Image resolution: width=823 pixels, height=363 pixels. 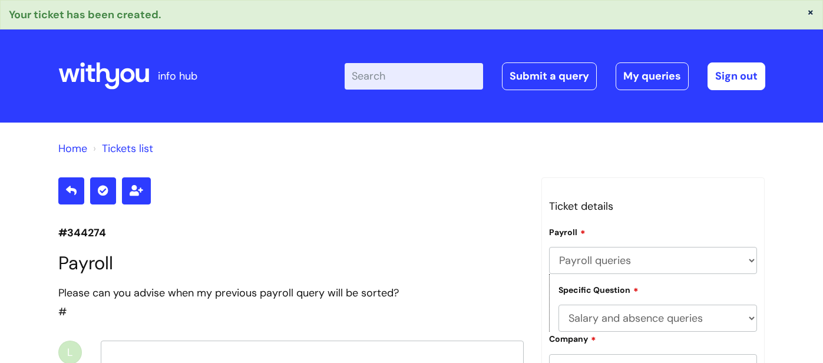 I want to click on label: Company, so click(x=573, y=338).